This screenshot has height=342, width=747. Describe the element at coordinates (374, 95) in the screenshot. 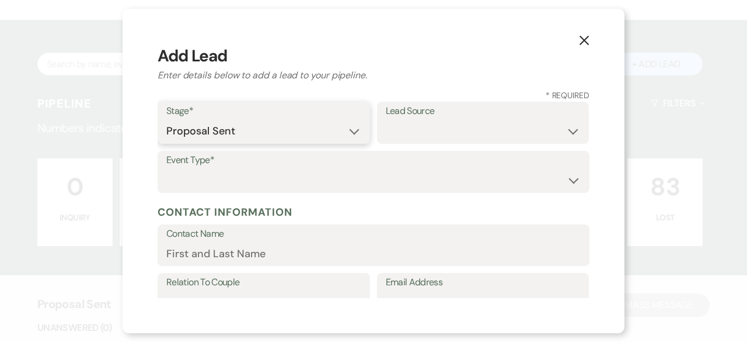

I see `h3: * Required` at that location.